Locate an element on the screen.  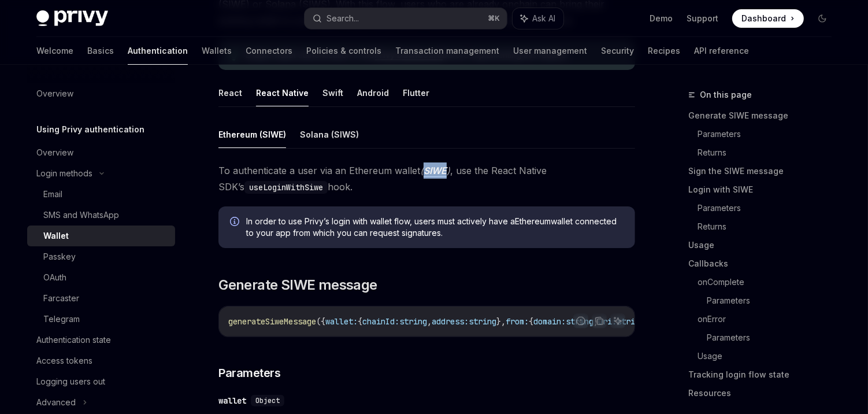
div: Authentication state is located at coordinates (74, 340).